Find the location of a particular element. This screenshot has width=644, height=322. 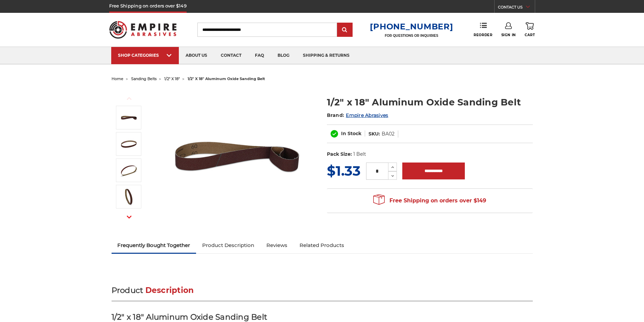

span: home is located at coordinates (118, 79).